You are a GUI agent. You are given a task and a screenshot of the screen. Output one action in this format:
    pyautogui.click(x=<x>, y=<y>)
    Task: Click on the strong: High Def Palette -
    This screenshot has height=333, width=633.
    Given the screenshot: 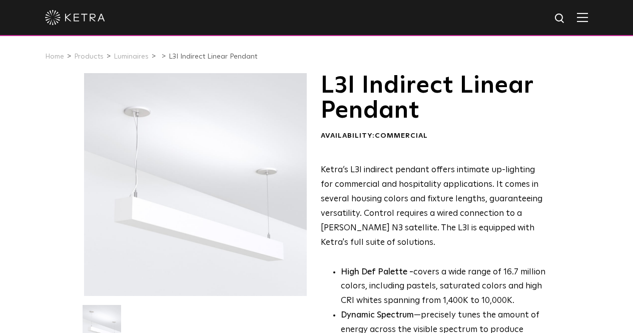 What is the action you would take?
    pyautogui.click(x=377, y=272)
    